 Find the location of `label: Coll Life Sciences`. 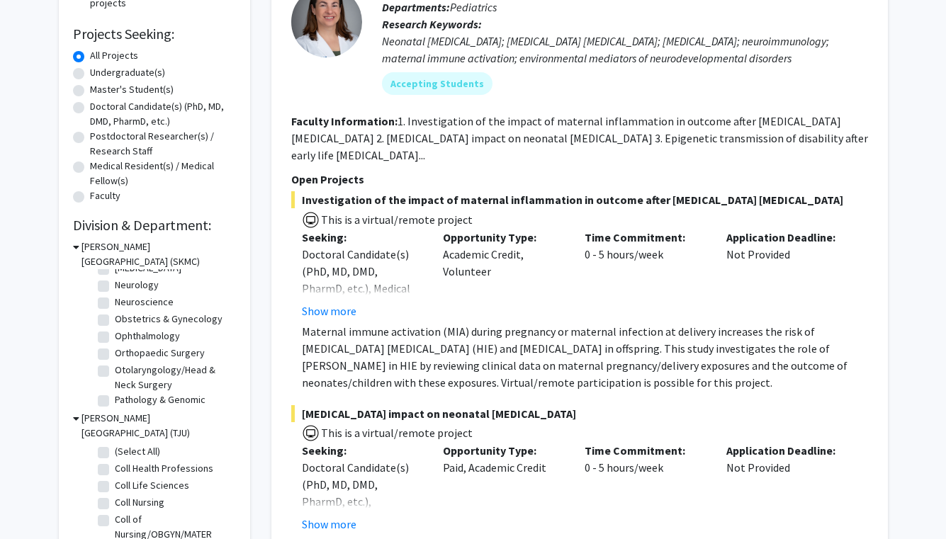

label: Coll Life Sciences is located at coordinates (152, 486).